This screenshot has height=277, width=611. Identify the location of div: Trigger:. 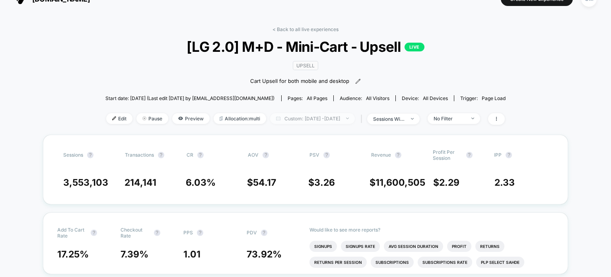
(483, 98).